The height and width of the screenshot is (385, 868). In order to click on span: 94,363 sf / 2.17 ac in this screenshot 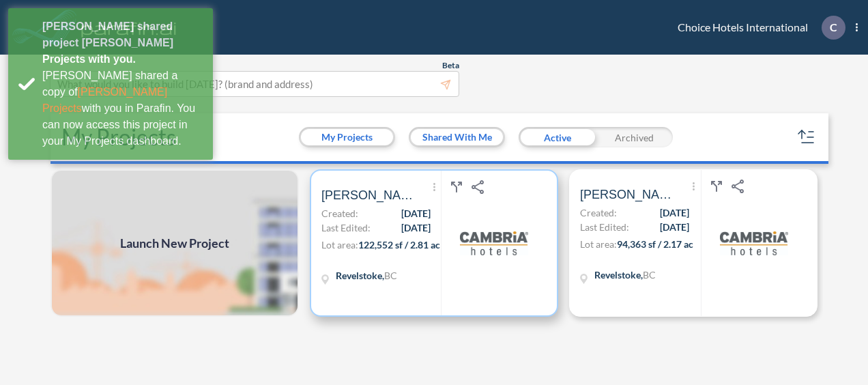, I will do `click(655, 244)`.